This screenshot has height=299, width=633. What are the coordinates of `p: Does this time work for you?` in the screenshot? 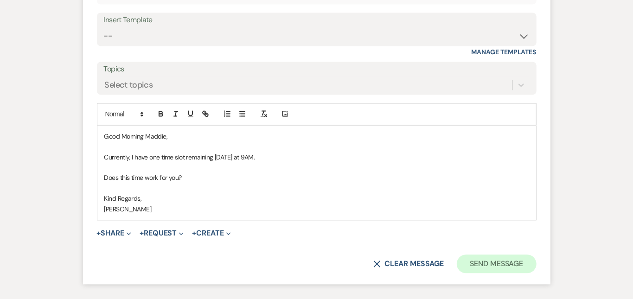 It's located at (317, 178).